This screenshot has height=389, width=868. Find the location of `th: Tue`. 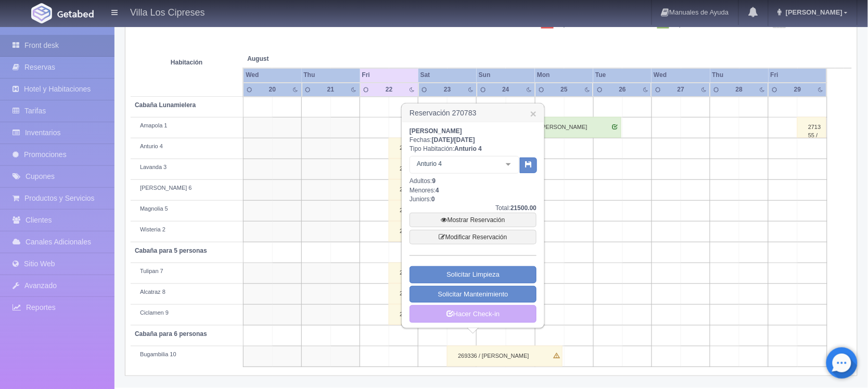

th: Tue is located at coordinates (623, 75).